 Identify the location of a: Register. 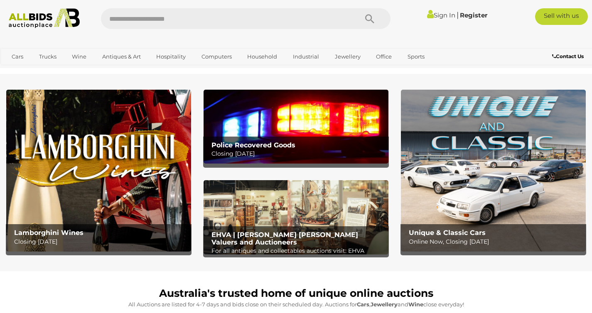
(474, 15).